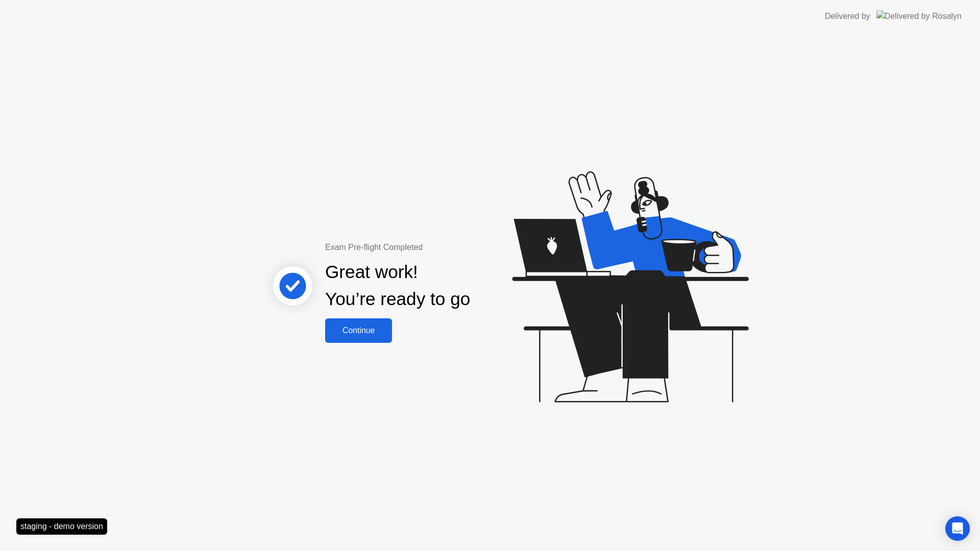 The height and width of the screenshot is (551, 980). I want to click on div: Open Intercom Messenger, so click(958, 529).